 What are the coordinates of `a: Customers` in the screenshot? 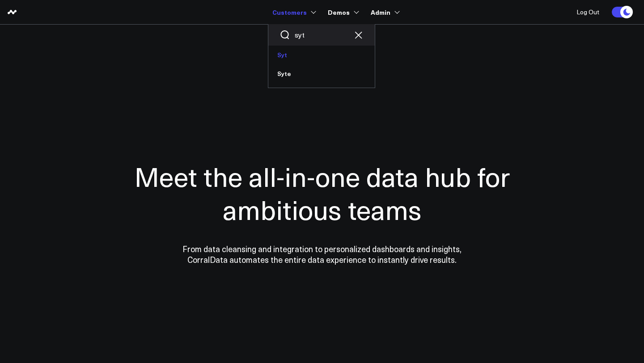 It's located at (294, 12).